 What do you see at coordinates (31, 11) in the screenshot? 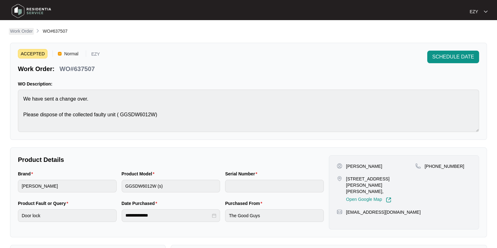
I see `img: residentia service logo` at bounding box center [31, 11].